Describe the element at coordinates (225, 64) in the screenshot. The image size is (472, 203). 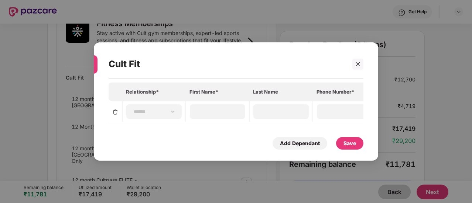
I see `div: Cult Fit` at that location.